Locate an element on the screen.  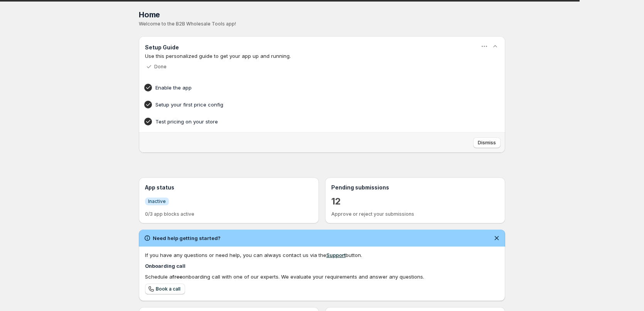
span: Dismiss is located at coordinates (487, 143).